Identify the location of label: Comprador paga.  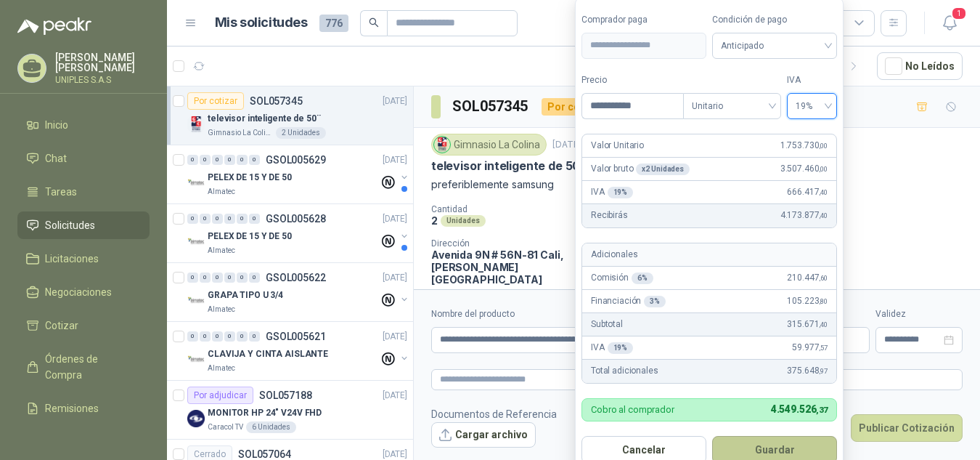
(644, 19).